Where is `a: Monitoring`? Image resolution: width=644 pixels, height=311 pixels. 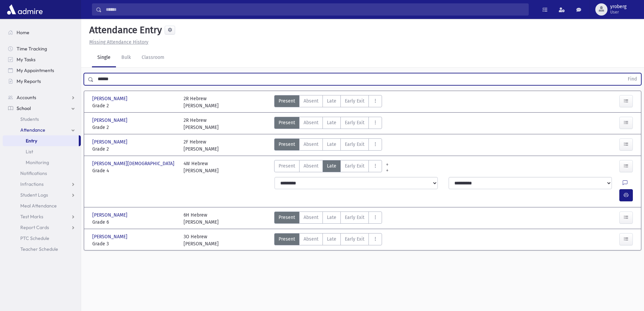 a: Monitoring is located at coordinates (42, 162).